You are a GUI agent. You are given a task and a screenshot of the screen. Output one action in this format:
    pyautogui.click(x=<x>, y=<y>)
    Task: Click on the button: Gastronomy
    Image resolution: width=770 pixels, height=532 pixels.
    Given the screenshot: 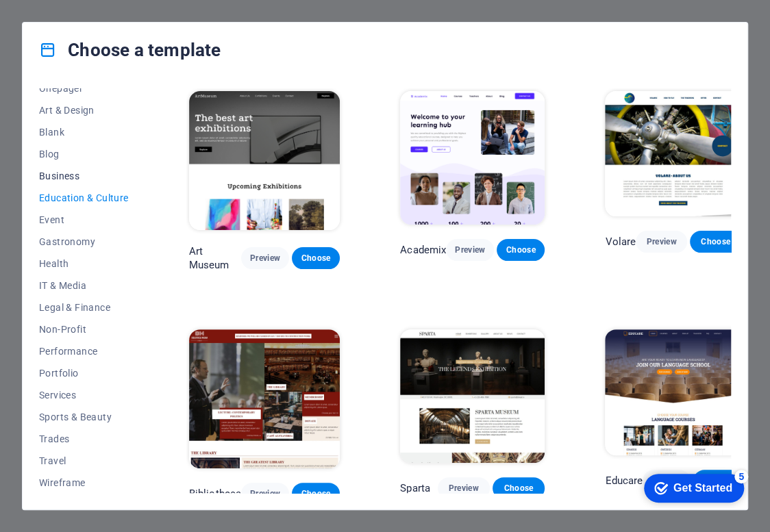 What is the action you would take?
    pyautogui.click(x=84, y=242)
    